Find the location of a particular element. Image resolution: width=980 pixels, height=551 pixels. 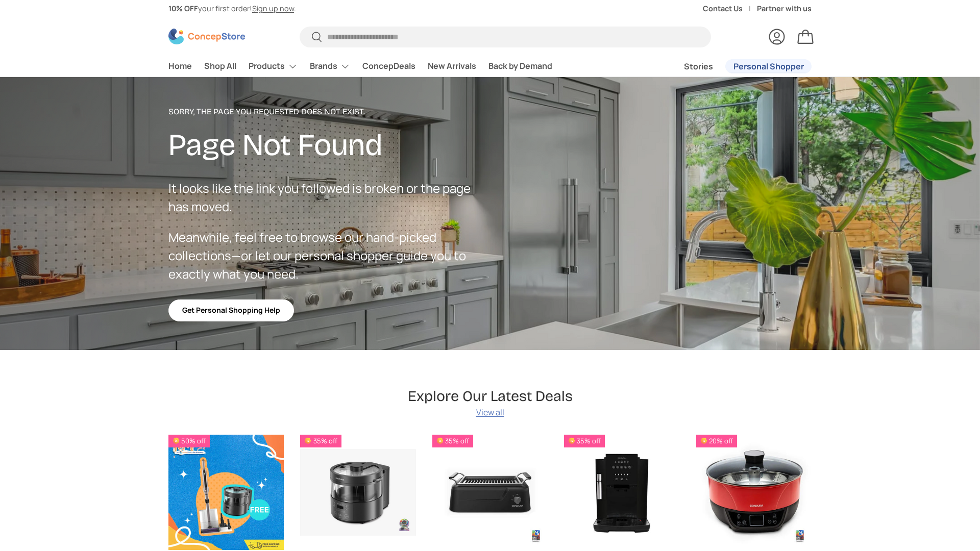

a: Stories is located at coordinates (698, 66).